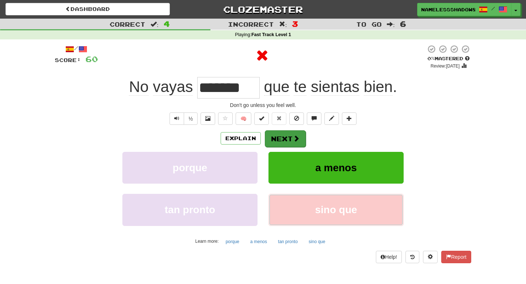 This screenshot has width=526, height=284. What do you see at coordinates (251, 24) in the screenshot?
I see `span: Incorrect` at bounding box center [251, 24].